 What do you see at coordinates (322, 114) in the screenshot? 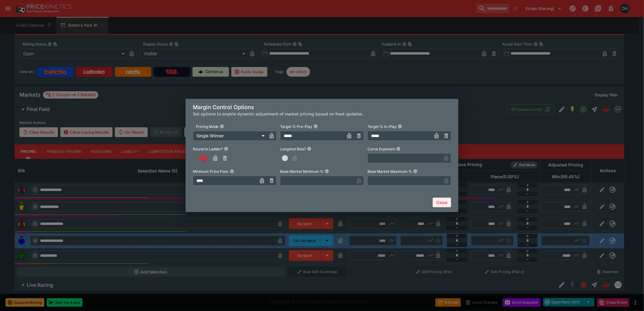
I see `h6: Set options to enable dynamic adjustment of market pricing based on feed updates.` at bounding box center [322, 114].